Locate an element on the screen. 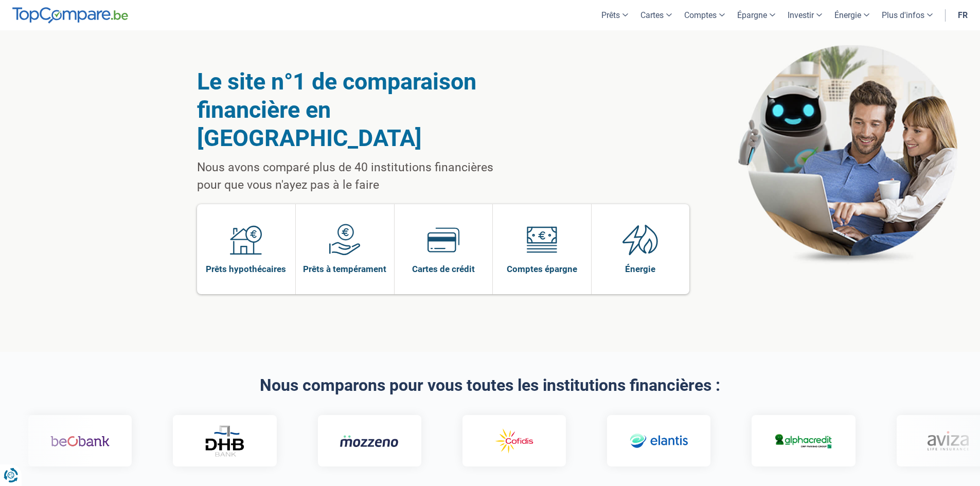  a: Prêts à tempérament Prêts à tempérament is located at coordinates (345, 249).